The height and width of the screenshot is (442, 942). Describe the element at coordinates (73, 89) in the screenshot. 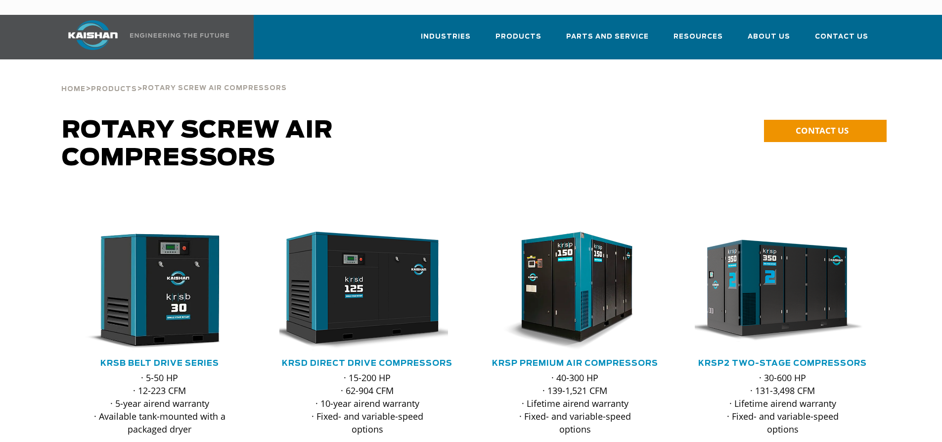

I see `a: Home` at that location.